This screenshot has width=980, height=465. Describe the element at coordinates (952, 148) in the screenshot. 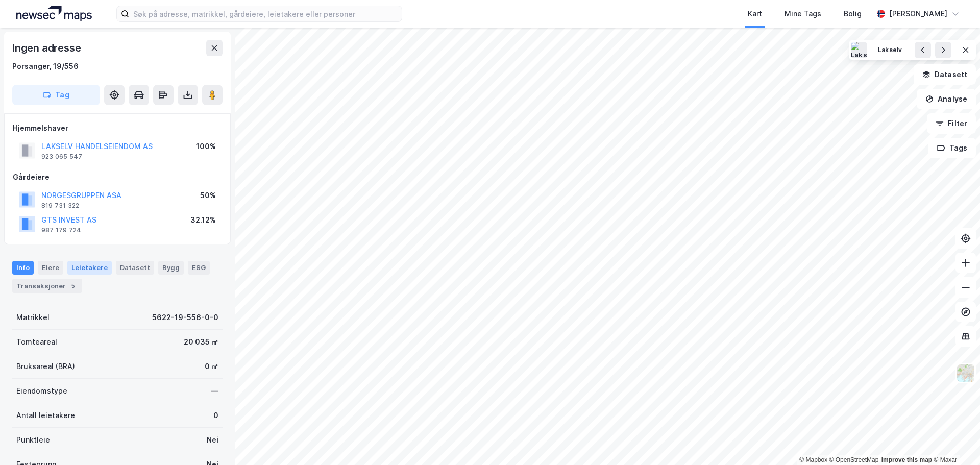

I see `button: Tags` at that location.